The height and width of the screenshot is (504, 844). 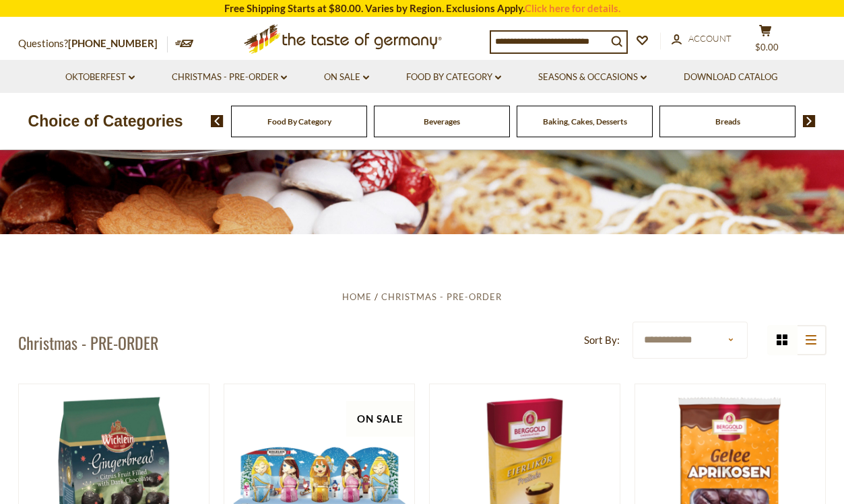 I want to click on span: Christmas - PRE-ORDER, so click(x=441, y=297).